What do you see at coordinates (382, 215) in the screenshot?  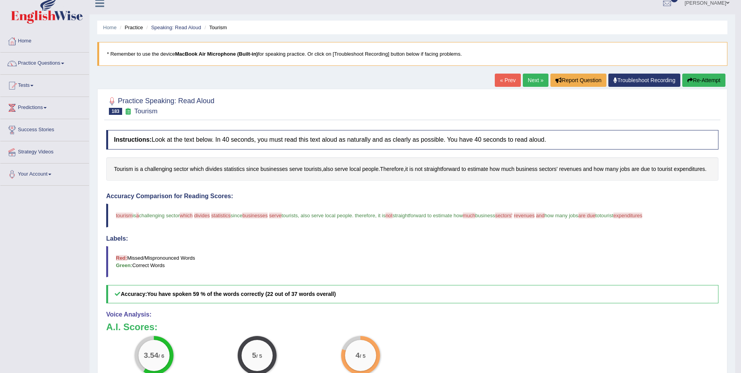 I see `span: it is` at bounding box center [382, 215].